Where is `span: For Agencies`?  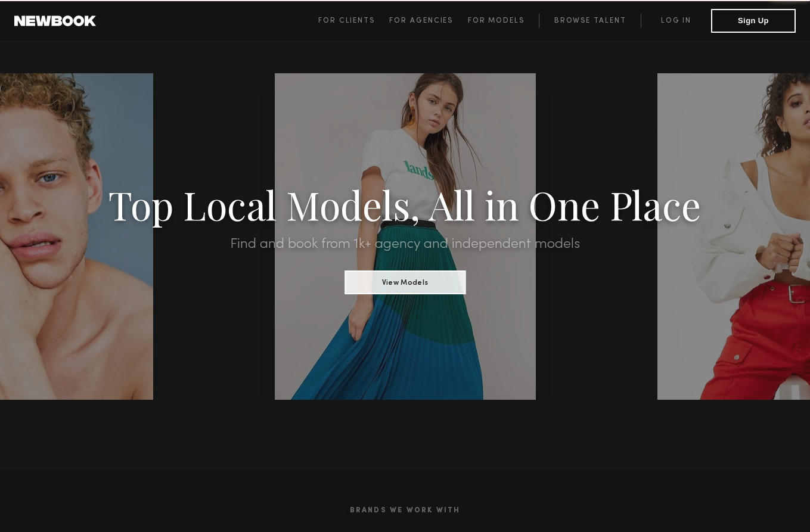
span: For Agencies is located at coordinates (421, 21).